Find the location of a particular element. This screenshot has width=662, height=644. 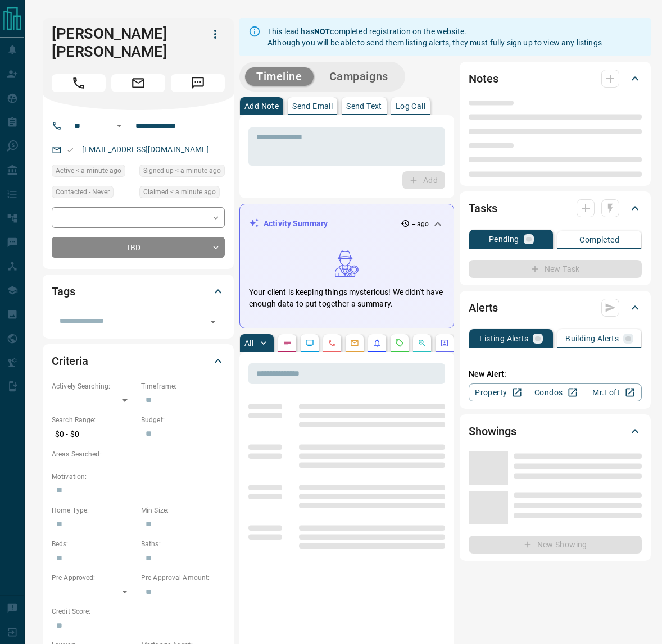

span: Signed up < a minute ago is located at coordinates (182, 171).